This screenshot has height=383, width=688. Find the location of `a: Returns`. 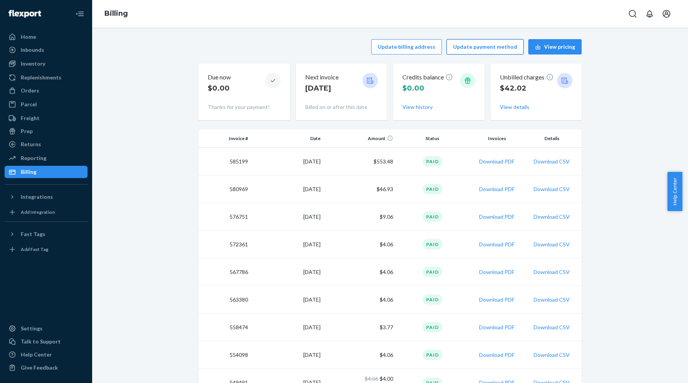

a: Returns is located at coordinates (46, 144).